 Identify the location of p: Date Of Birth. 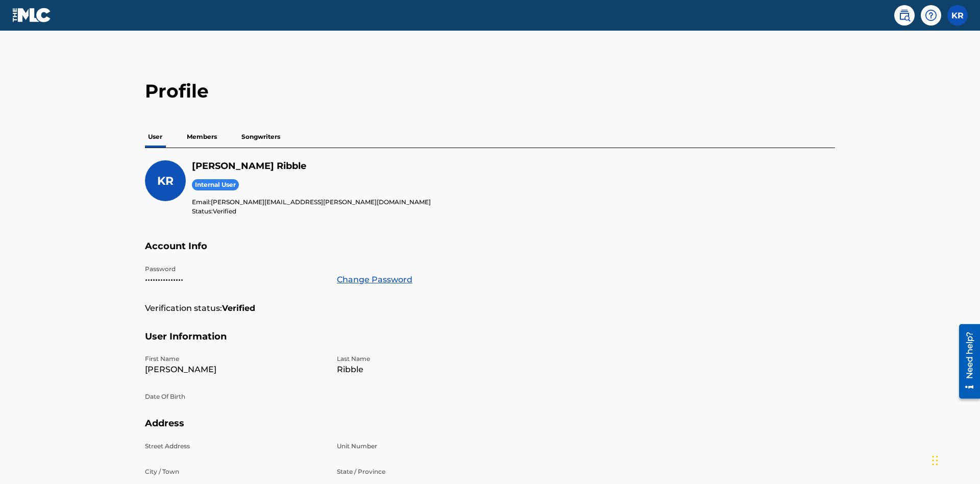
(235, 397).